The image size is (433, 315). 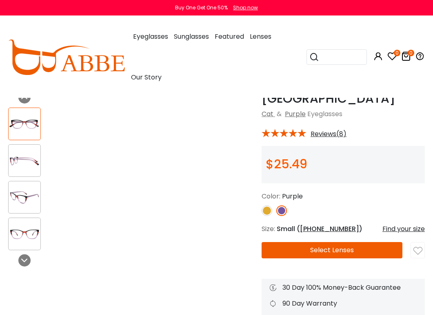 What do you see at coordinates (260, 36) in the screenshot?
I see `span: Lenses` at bounding box center [260, 36].